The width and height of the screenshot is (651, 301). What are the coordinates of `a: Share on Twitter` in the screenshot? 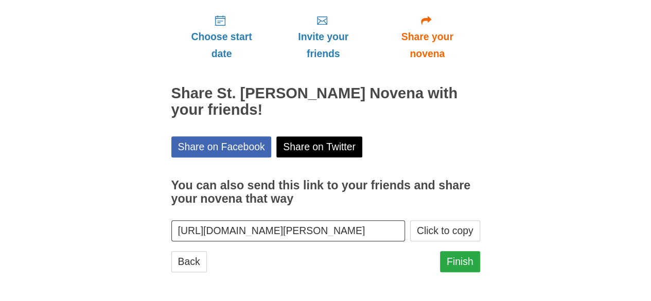 It's located at (319, 147).